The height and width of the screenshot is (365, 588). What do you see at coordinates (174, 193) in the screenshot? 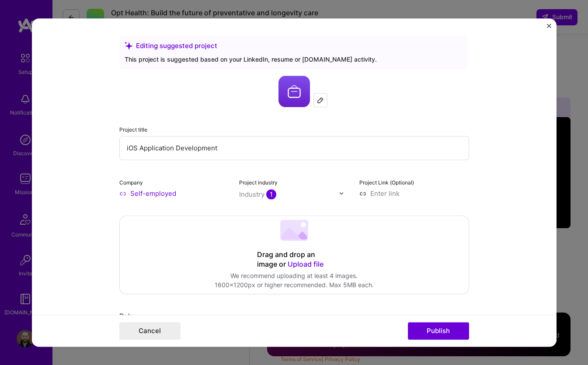
I see `input: Enter name or website` at bounding box center [174, 193].